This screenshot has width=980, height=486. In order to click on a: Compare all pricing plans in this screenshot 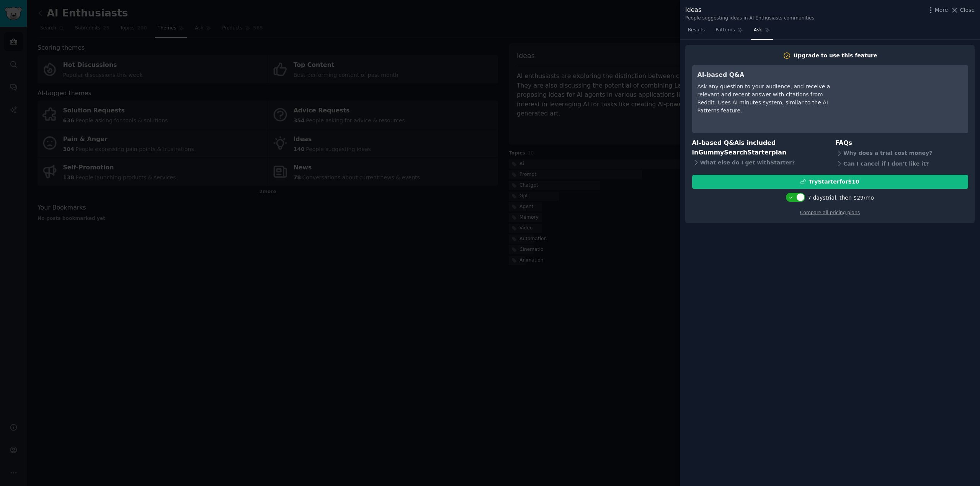, I will do `click(830, 213)`.